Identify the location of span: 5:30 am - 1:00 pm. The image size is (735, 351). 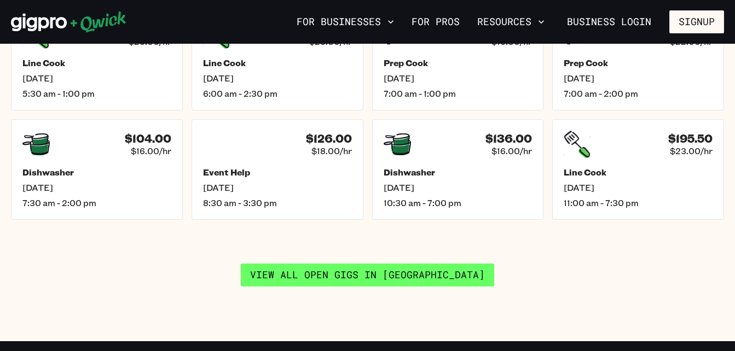
(97, 94).